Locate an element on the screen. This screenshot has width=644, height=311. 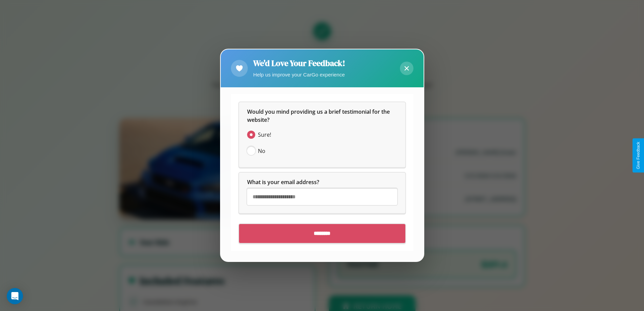
div: Give Feedback is located at coordinates (638, 155).